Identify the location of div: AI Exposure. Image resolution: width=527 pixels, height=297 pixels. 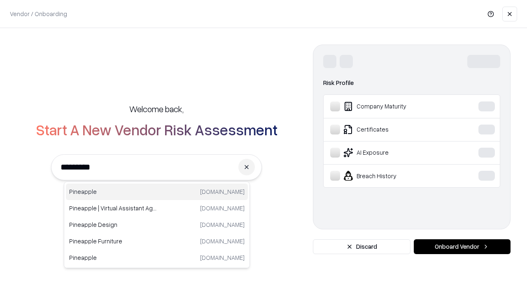
(392, 152).